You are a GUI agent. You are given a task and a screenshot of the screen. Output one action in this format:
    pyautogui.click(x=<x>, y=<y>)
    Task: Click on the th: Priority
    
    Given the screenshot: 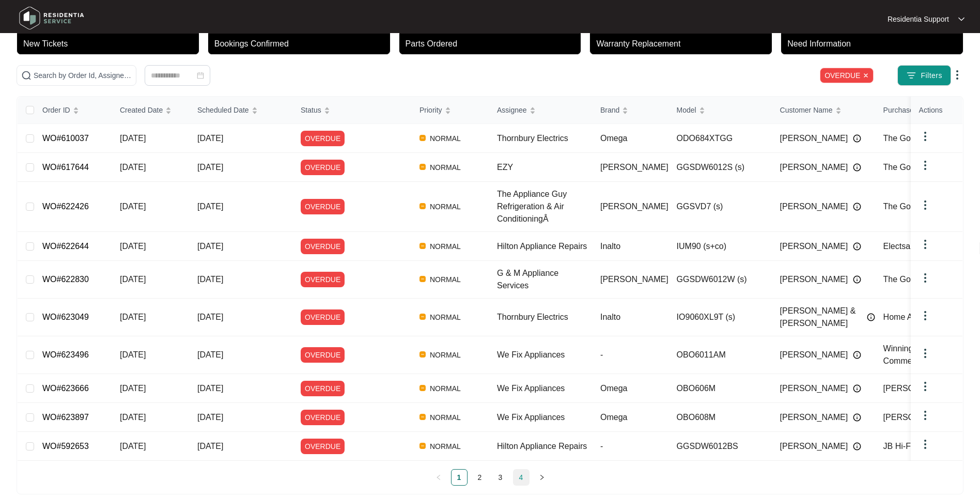 What is the action you would take?
    pyautogui.click(x=450, y=110)
    